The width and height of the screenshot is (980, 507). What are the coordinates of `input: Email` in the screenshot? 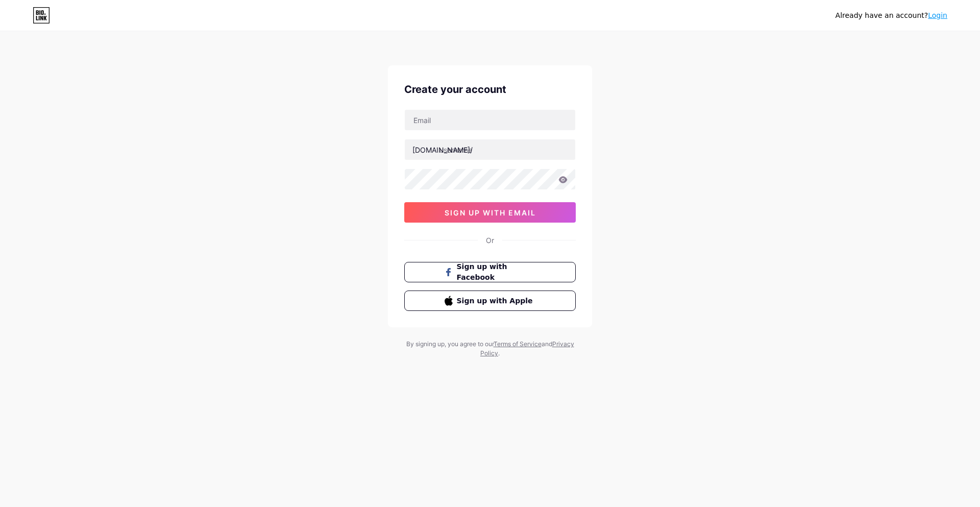 It's located at (490, 120).